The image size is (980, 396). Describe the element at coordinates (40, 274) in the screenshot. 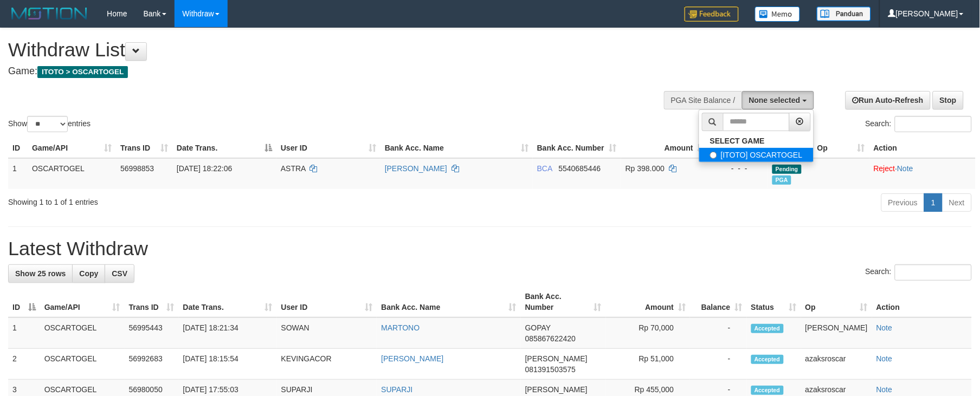

I see `span: Show 25 rows` at that location.